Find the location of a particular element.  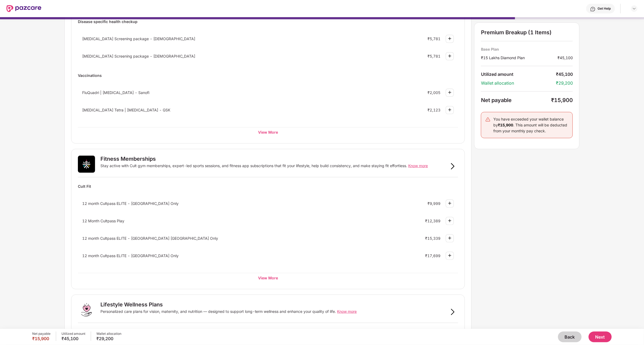

div: Vaccinations is located at coordinates (268, 75).